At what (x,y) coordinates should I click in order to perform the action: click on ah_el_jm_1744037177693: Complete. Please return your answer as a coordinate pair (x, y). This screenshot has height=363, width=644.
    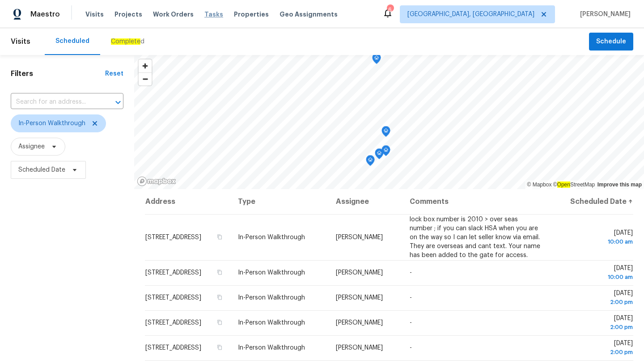
    Looking at the image, I should click on (126, 42).